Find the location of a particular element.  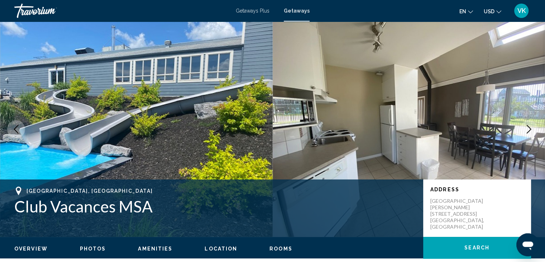

span: USD is located at coordinates (489, 11).